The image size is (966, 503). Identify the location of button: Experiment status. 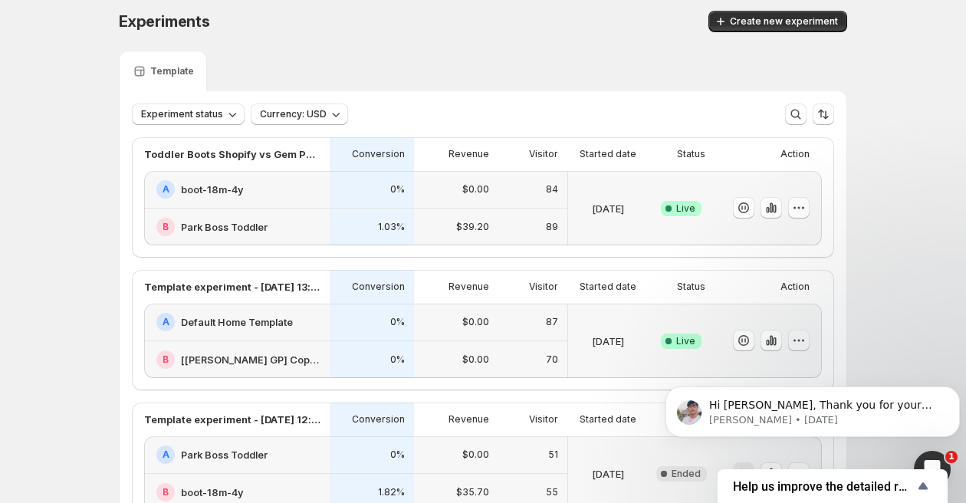
(188, 114).